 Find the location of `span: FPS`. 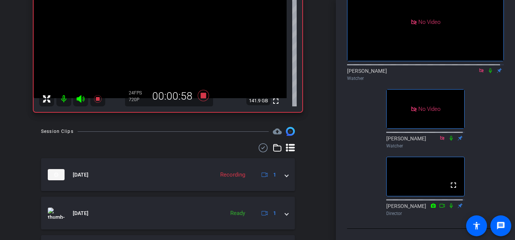

span: FPS is located at coordinates (138, 93).